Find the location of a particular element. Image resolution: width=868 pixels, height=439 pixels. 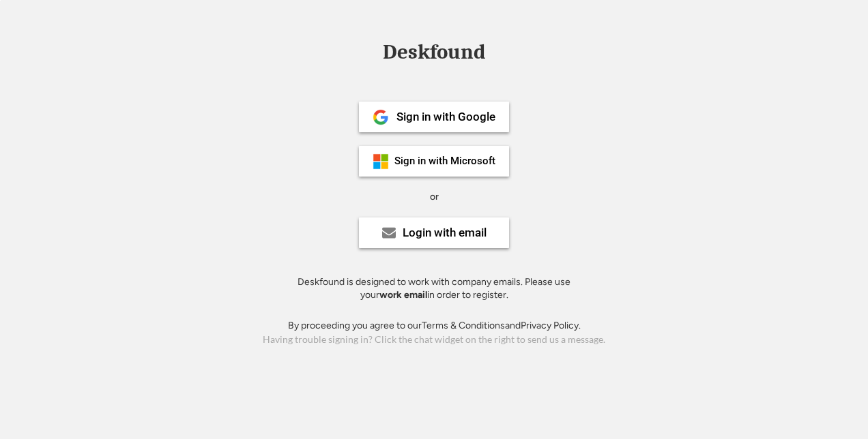

div: Sign in with Microsoft is located at coordinates (445, 161).